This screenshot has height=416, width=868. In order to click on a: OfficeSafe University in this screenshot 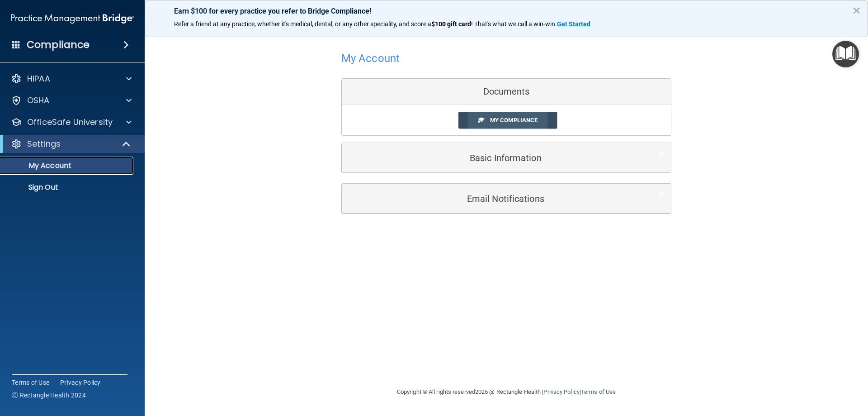, I will do `click(71, 122)`.